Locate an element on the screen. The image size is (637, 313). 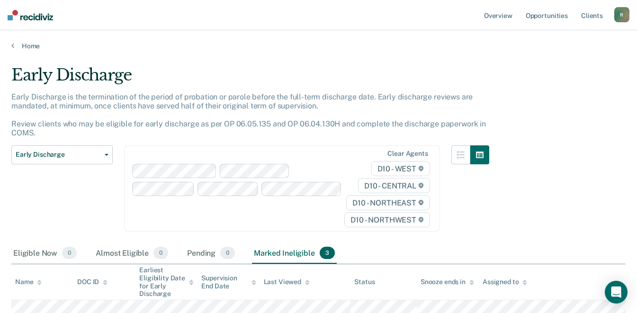
div: Name is located at coordinates (28, 282).